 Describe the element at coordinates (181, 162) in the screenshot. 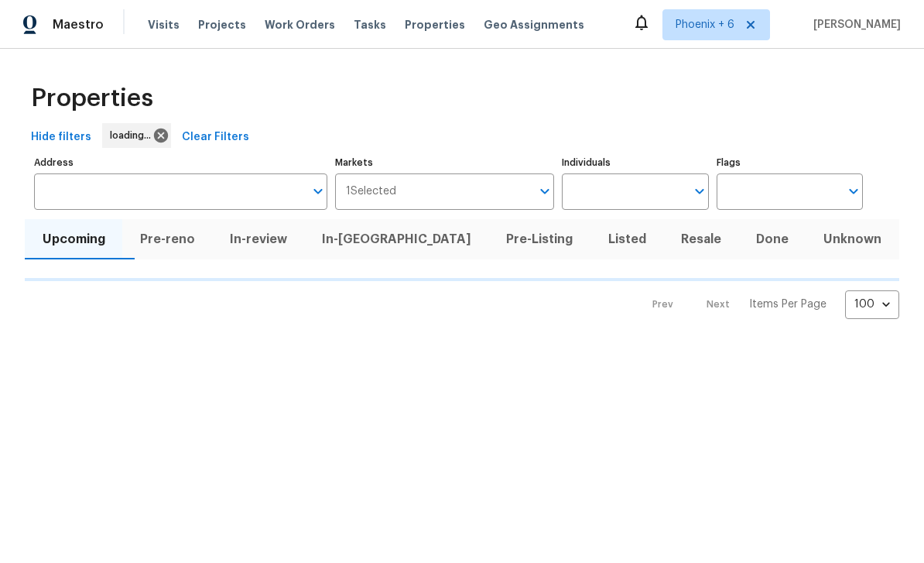

I see `label: Address` at that location.